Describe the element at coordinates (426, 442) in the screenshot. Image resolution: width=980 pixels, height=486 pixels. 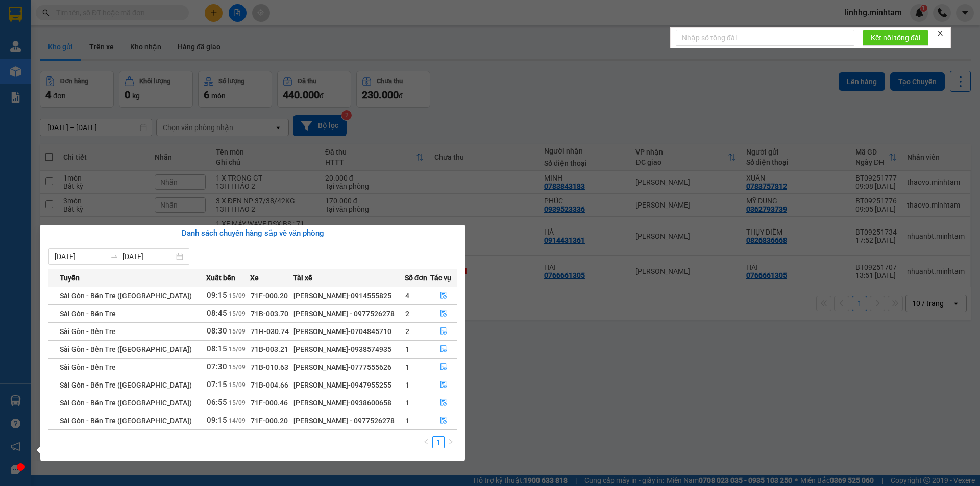
I see `span: left` at that location.